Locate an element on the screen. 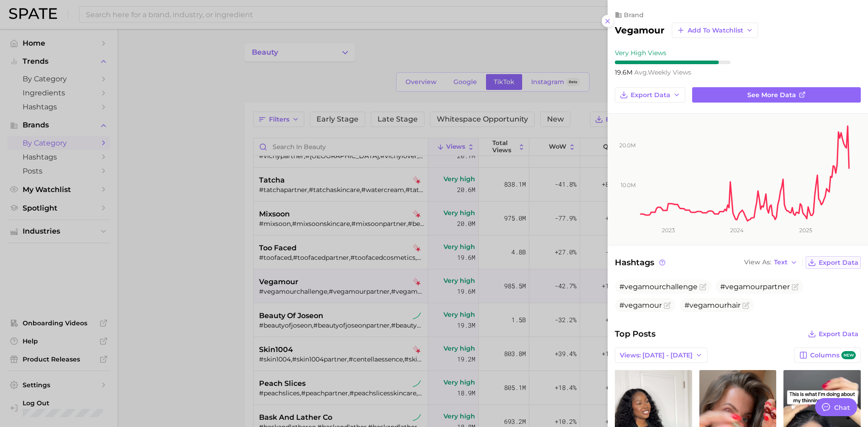 This screenshot has width=868, height=427. span: Columns is located at coordinates (833, 355).